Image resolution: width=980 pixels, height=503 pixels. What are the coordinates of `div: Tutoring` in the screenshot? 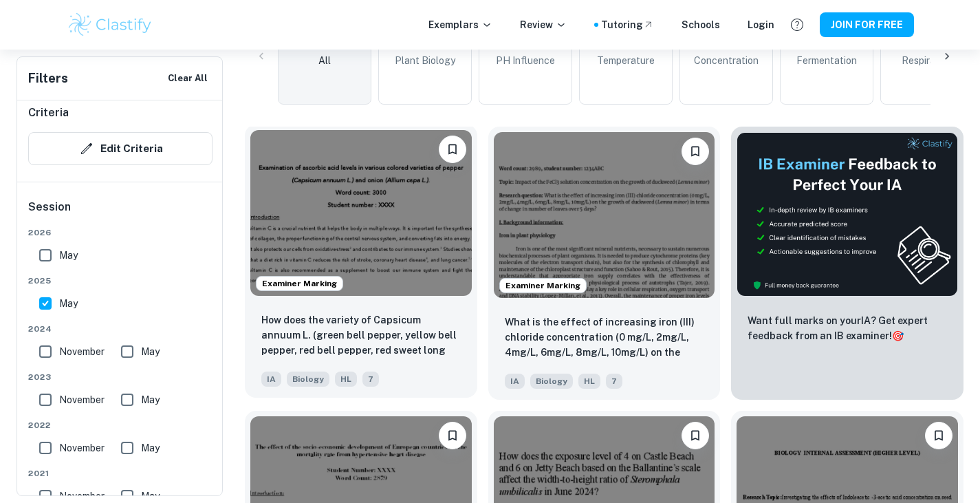 It's located at (628, 25).